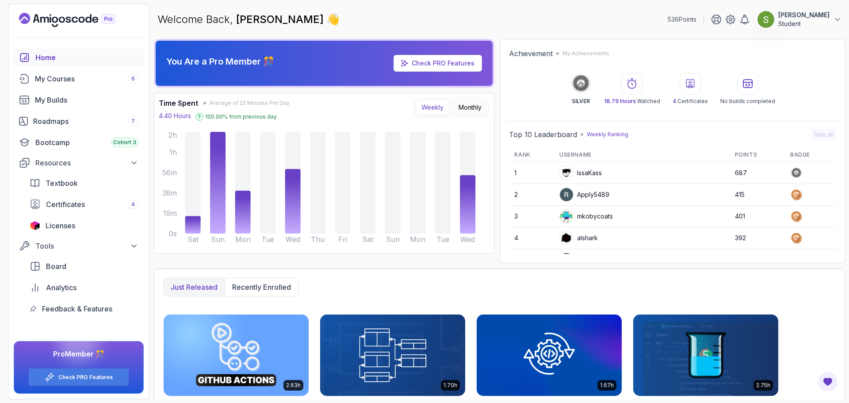  Describe the element at coordinates (579, 238) in the screenshot. I see `div: alshark` at that location.